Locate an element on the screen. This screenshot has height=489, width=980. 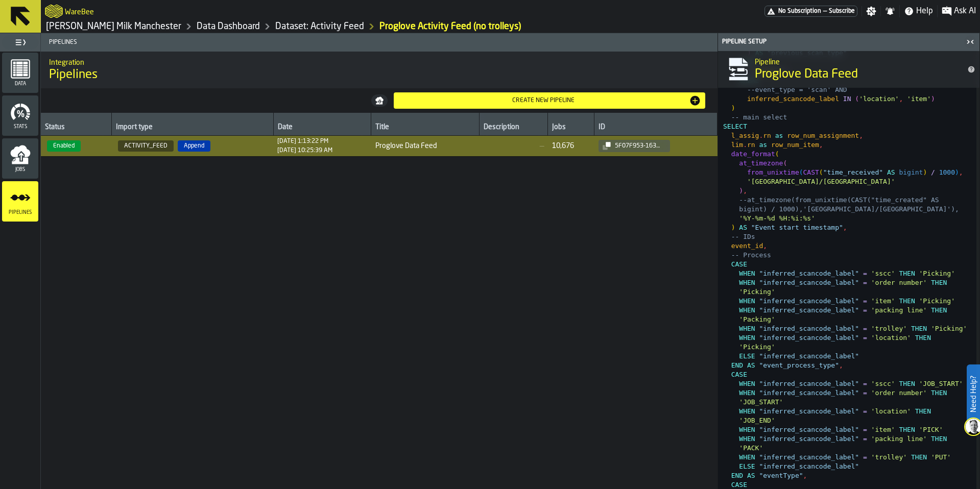
span: 'packing line' is located at coordinates (899, 439).